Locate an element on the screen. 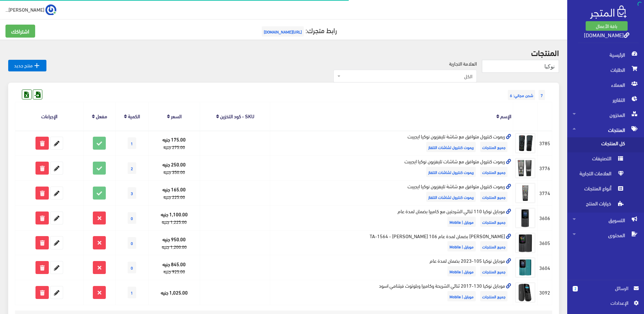  span: كل المنتجات is located at coordinates (599, 145).